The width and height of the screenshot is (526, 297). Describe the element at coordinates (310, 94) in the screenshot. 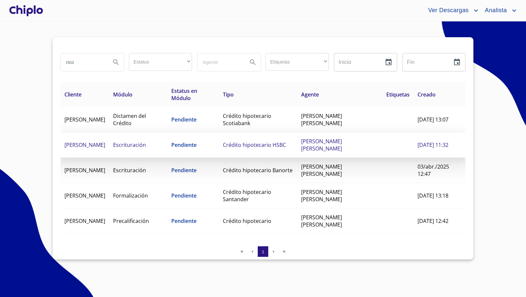

I see `span: Agente` at that location.